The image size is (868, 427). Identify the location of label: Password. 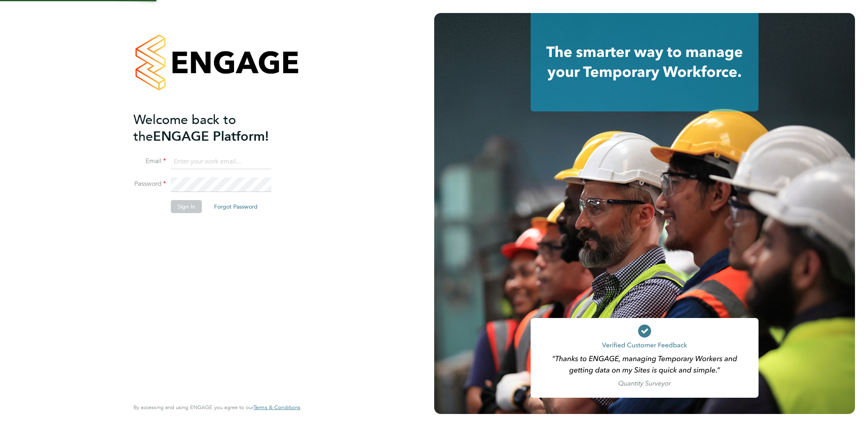
(150, 184).